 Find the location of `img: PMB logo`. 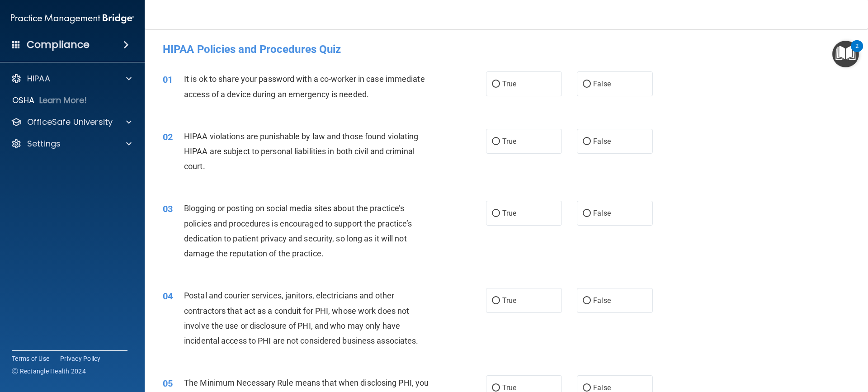

img: PMB logo is located at coordinates (72, 19).